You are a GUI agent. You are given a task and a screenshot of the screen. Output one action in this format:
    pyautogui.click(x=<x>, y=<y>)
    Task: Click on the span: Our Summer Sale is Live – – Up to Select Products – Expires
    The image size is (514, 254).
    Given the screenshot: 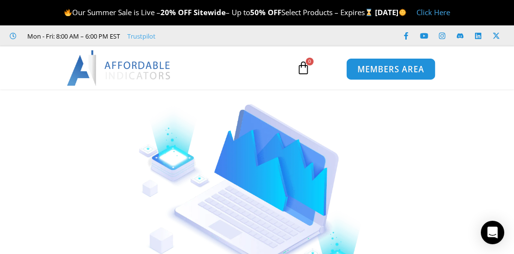 What is the action you would take?
    pyautogui.click(x=219, y=12)
    